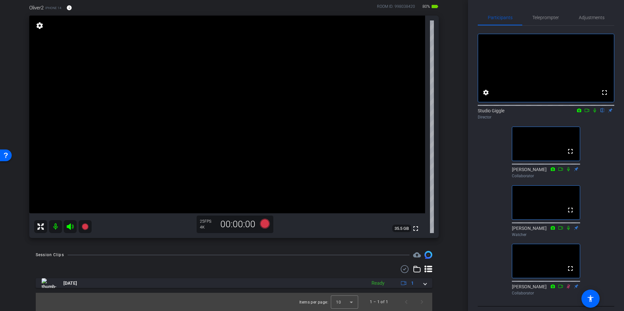 This screenshot has height=311, width=624. What do you see at coordinates (413, 284) in the screenshot?
I see `span: 1` at bounding box center [413, 284].